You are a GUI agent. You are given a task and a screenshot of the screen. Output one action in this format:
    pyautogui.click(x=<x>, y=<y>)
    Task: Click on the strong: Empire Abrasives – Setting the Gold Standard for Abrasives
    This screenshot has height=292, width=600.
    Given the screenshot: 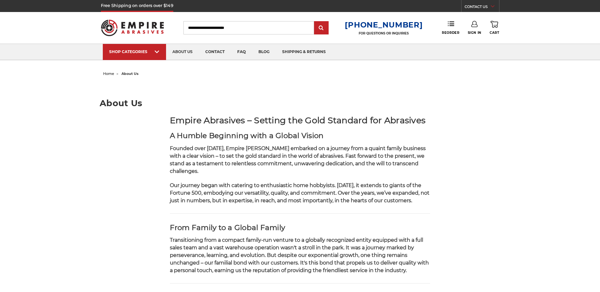 What is the action you would take?
    pyautogui.click(x=297, y=120)
    